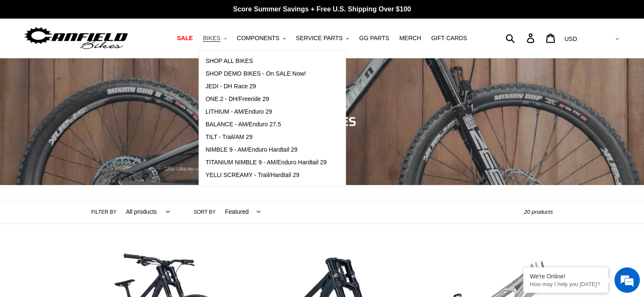 This screenshot has width=644, height=297. I want to click on span: BIKES, so click(211, 38).